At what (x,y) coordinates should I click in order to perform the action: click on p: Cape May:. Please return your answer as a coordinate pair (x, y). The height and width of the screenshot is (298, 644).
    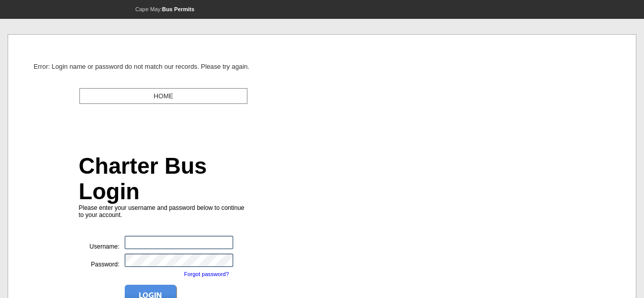
    Looking at the image, I should click on (165, 9).